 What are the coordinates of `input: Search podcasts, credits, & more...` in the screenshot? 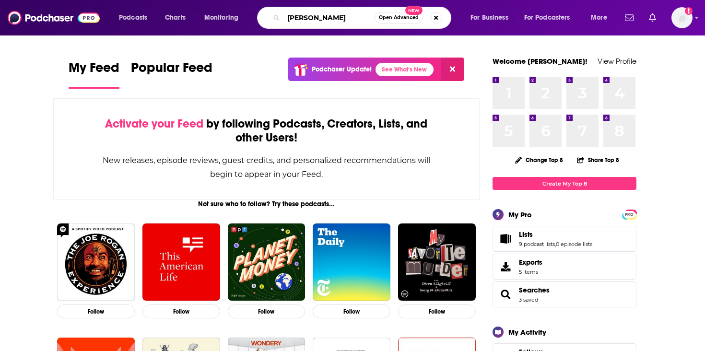 It's located at (329, 18).